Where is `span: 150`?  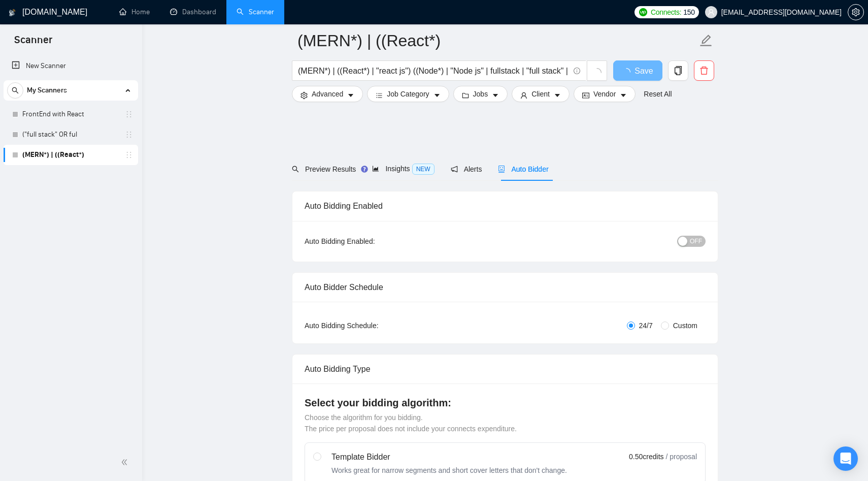 span: 150 is located at coordinates (689, 12).